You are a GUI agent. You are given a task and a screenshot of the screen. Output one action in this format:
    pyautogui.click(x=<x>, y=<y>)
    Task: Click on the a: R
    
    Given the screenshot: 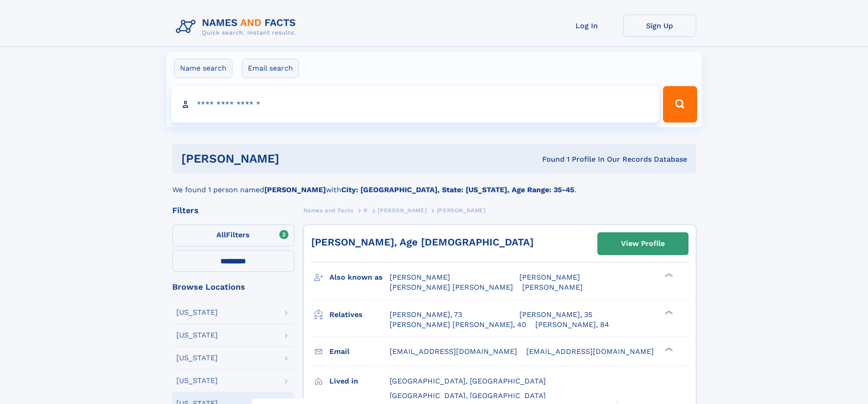 What is the action you would take?
    pyautogui.click(x=365, y=210)
    